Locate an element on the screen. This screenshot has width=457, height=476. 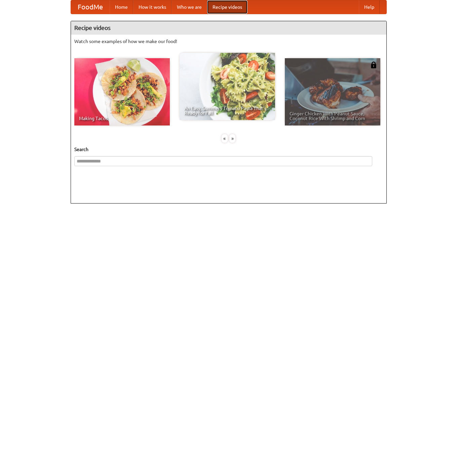
h4: Recipe videos is located at coordinates (228, 28).